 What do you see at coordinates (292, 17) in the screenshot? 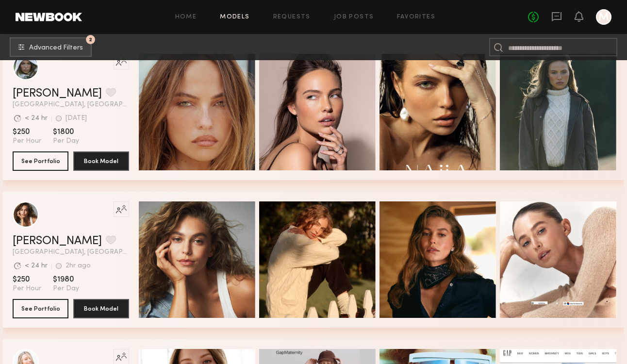
I see `a: Requests` at bounding box center [292, 17].